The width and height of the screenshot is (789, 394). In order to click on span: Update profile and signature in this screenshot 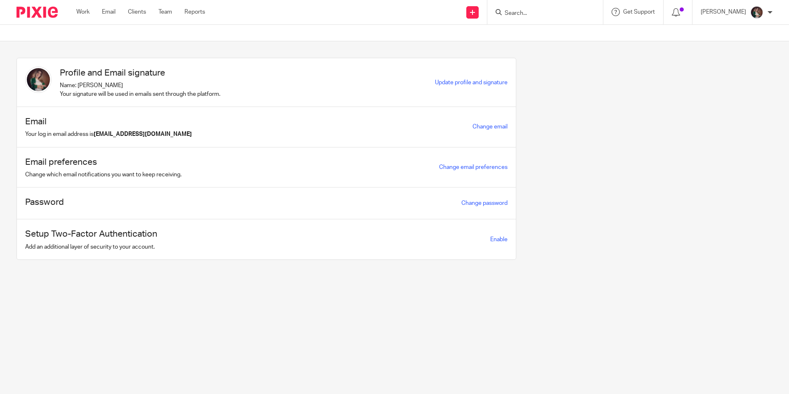, I will do `click(471, 83)`.